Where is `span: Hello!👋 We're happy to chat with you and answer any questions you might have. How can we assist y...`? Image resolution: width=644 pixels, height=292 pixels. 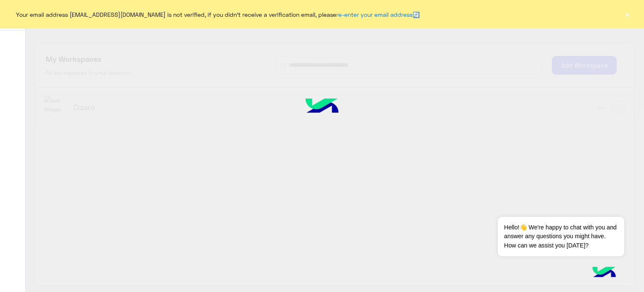 span: Hello!👋 We're happy to chat with you and answer any questions you might have. How can we assist y... is located at coordinates (561, 237).